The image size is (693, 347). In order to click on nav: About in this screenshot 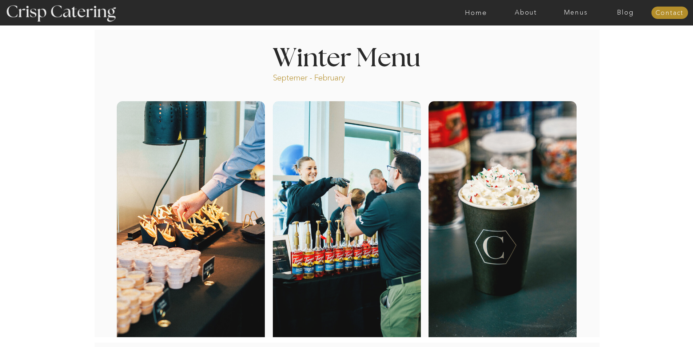, I will do `click(525, 13)`.